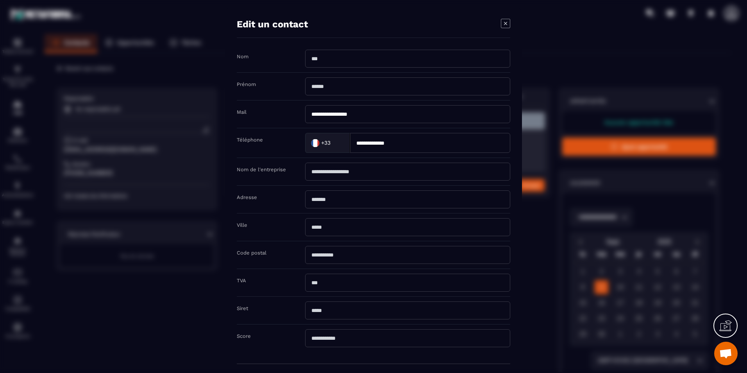 The height and width of the screenshot is (373, 747). What do you see at coordinates (337, 143) in the screenshot?
I see `input: Search for option` at bounding box center [337, 143].